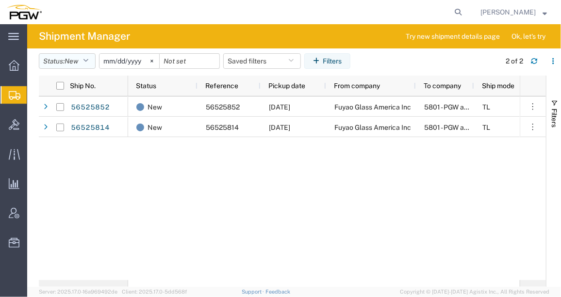 The height and width of the screenshot is (297, 561). I want to click on span: Server: 2025.17.0-16a969492de, so click(78, 292).